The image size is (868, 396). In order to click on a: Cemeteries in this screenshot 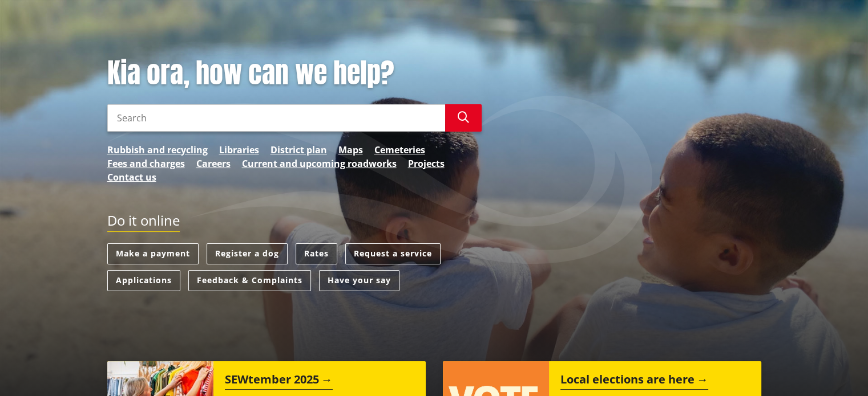, I will do `click(399, 150)`.